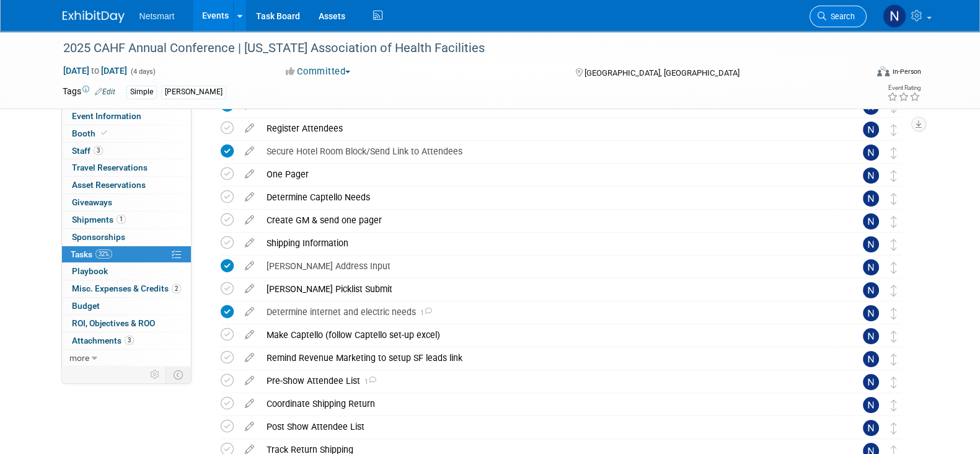  I want to click on span: Tasks, so click(91, 254).